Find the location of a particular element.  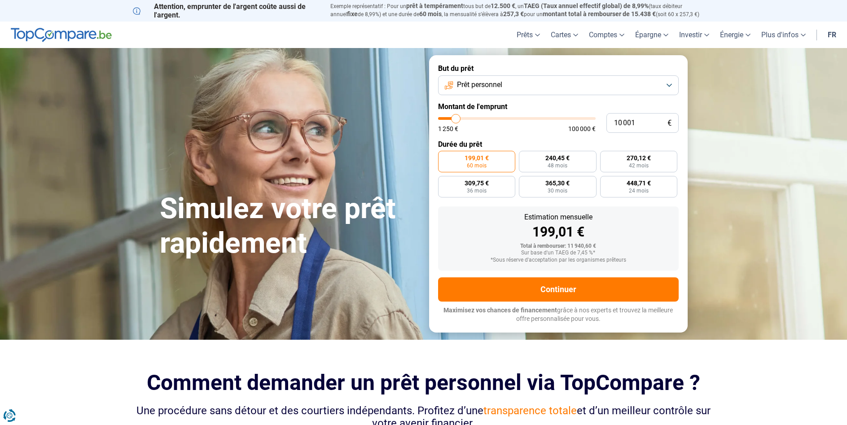

div: Total à rembourser: 11 940,60 € is located at coordinates (558, 246).